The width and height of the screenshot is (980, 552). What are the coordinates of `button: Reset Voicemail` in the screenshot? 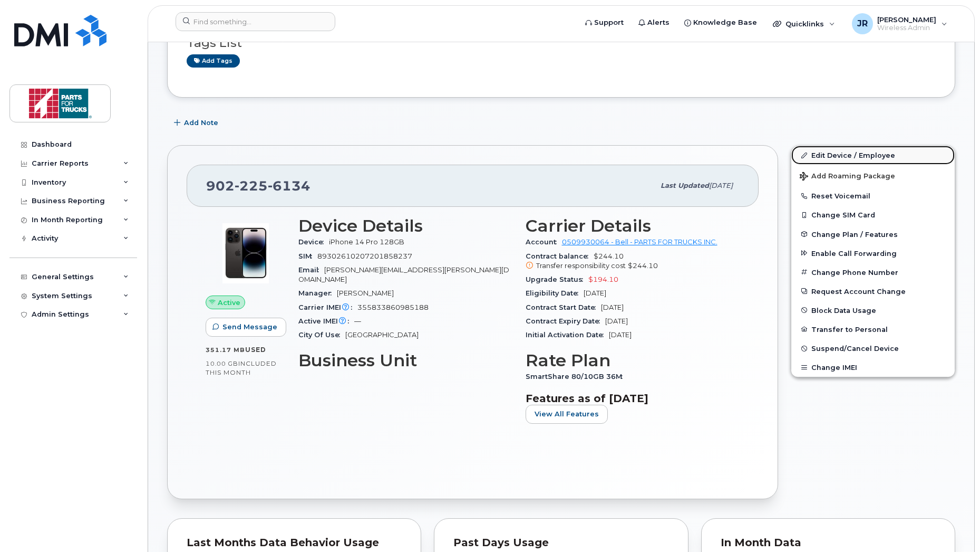 It's located at (873, 196).